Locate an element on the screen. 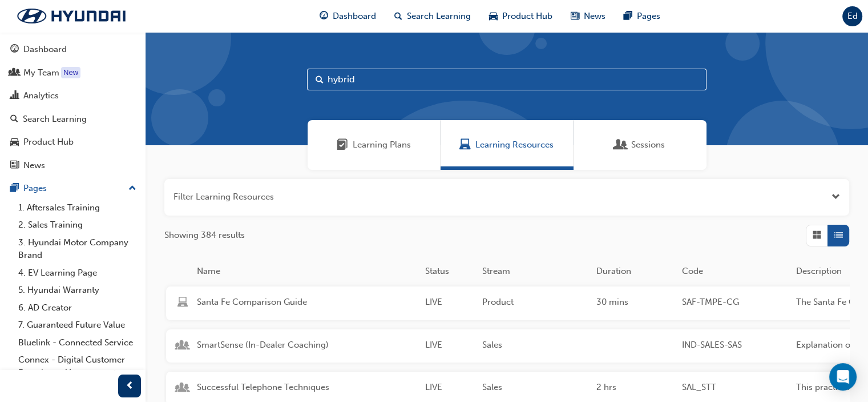 The height and width of the screenshot is (402, 868). a: Learning ResourcesLearning Resources is located at coordinates (507, 145).